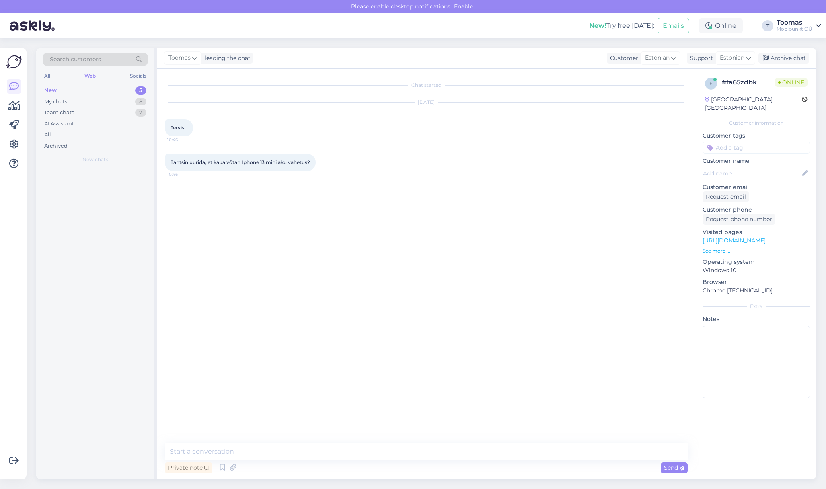 The image size is (826, 489). Describe the element at coordinates (189, 468) in the screenshot. I see `div: Private note` at that location.